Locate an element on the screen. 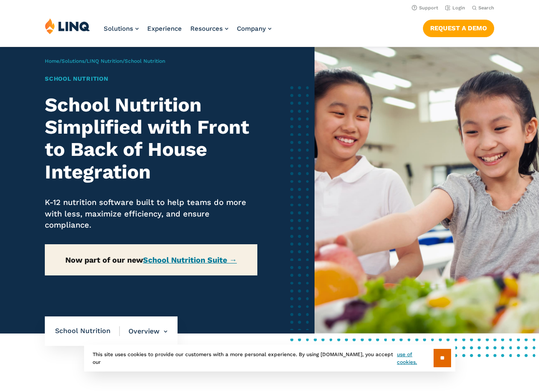  img: LINQ | K‑12 Software is located at coordinates (67, 26).